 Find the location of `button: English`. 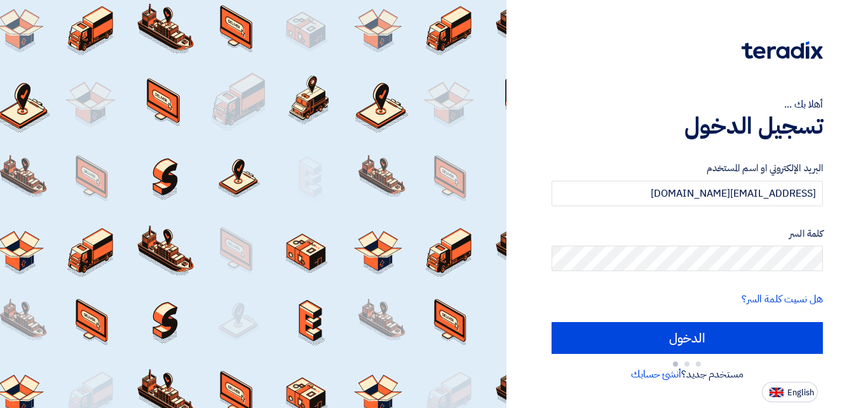

button: English is located at coordinates (790, 392).